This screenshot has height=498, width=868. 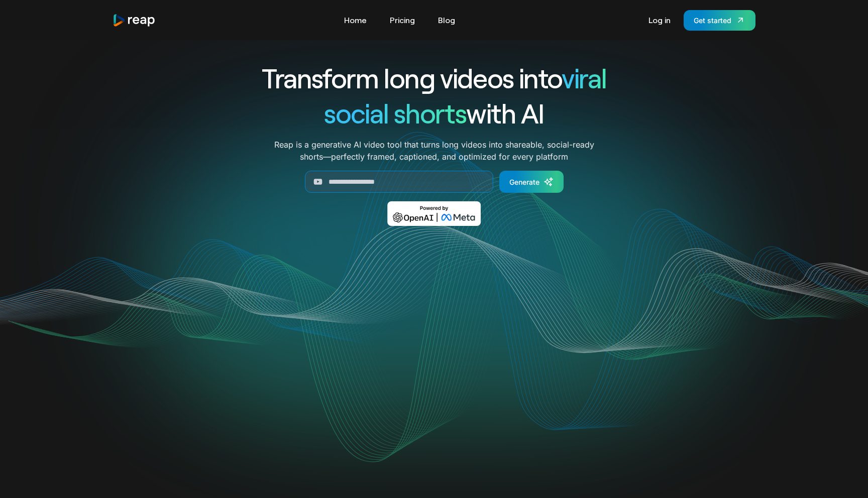 I want to click on form: Generate Form, so click(x=434, y=181).